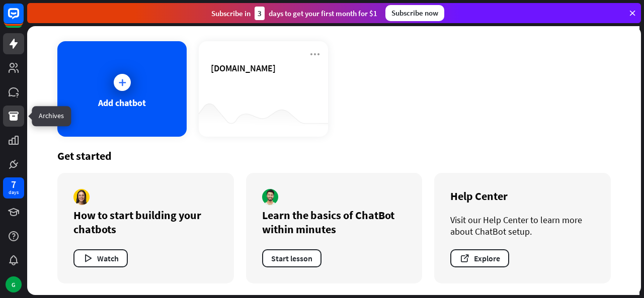  What do you see at coordinates (522, 226) in the screenshot?
I see `div: Visit our Help Center to learn more about ChatBot setup.` at bounding box center [522, 226].